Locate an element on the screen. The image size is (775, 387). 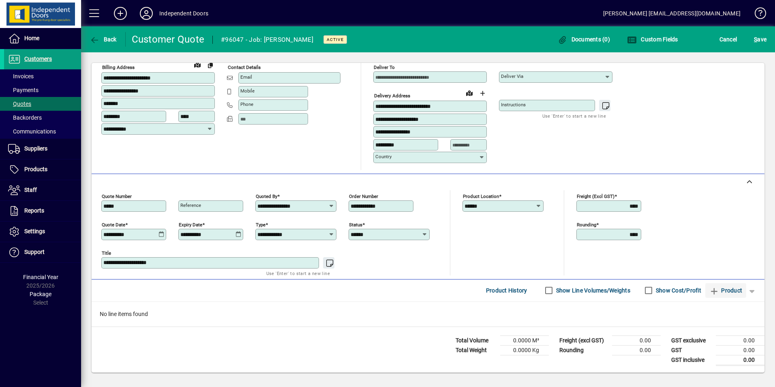
td: Total Weight is located at coordinates (476, 350).